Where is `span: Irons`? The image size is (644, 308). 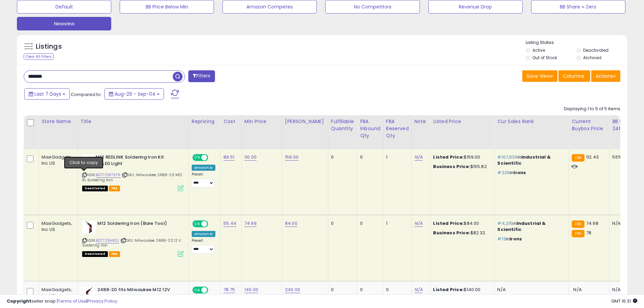 span: Irons is located at coordinates (515, 239).